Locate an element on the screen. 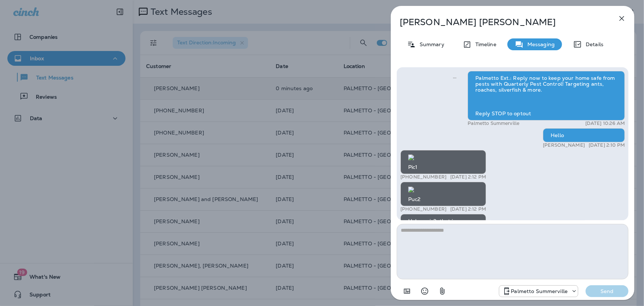 This screenshot has height=306, width=644. div: Palmetto Ext.: Reply now to keep your home safe from pests with Quarterly Pest Control! Targeting... is located at coordinates (546, 95).